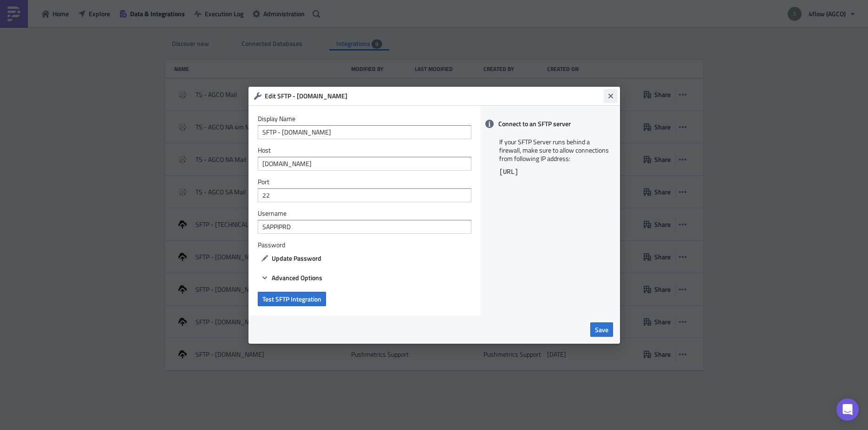 The width and height of the screenshot is (868, 430). Describe the element at coordinates (291, 259) in the screenshot. I see `button: Update Password` at that location.